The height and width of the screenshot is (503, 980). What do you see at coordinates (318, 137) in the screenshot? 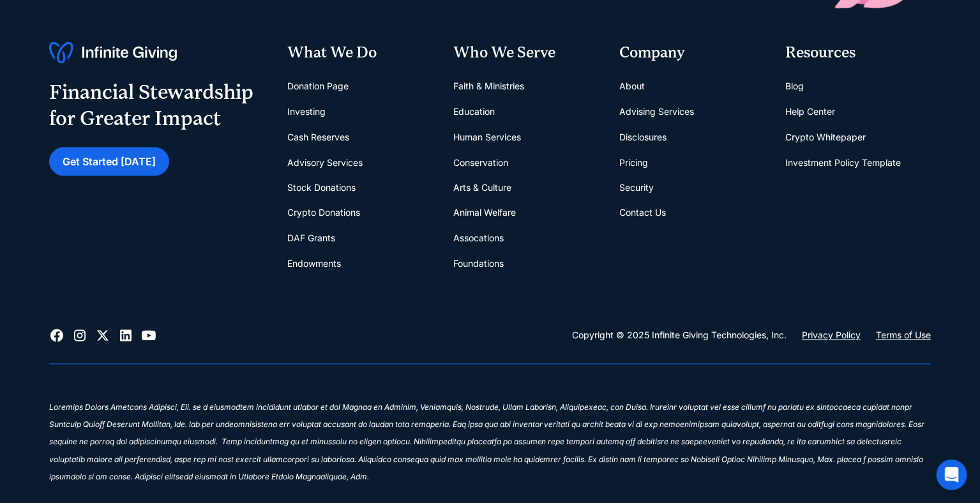
I see `a: Cash Reserves` at bounding box center [318, 137].